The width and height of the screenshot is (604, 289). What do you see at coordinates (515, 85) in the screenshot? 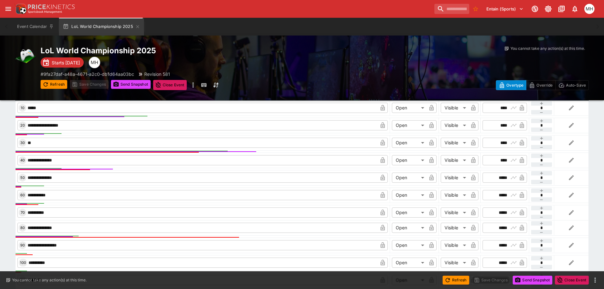
I see `p: Overtype` at bounding box center [515, 85].